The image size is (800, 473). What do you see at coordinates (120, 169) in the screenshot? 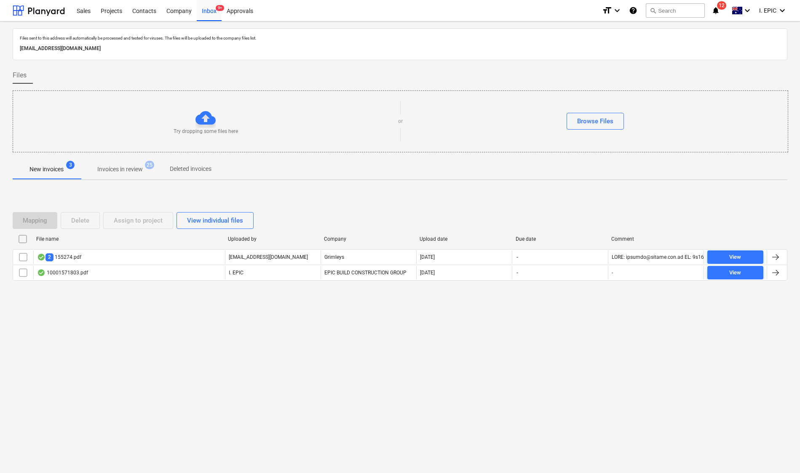
I see `p: Invoices in review` at bounding box center [120, 169].